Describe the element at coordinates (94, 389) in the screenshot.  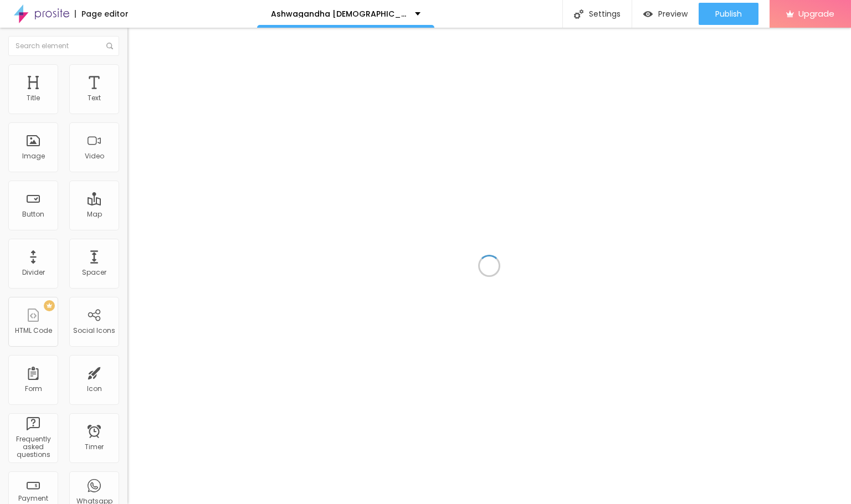
I see `div: Icon` at that location.